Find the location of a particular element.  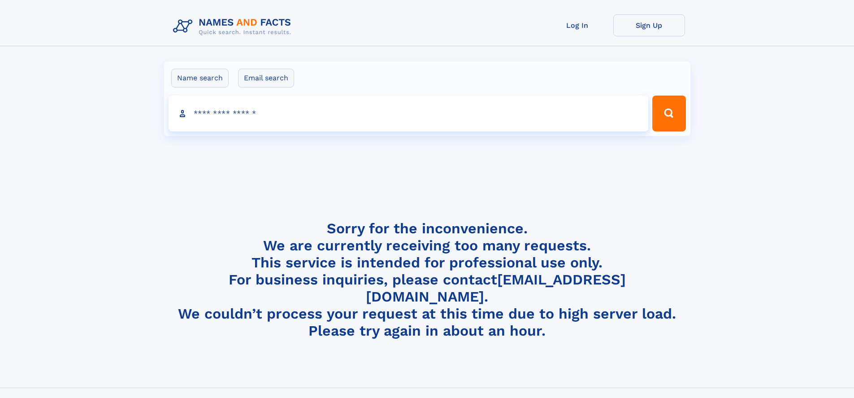

label: Email search is located at coordinates (266, 78).